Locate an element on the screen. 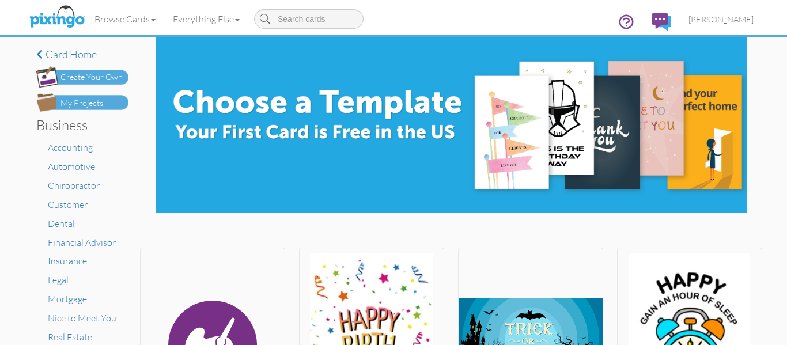 Image resolution: width=787 pixels, height=345 pixels. a: Card home is located at coordinates (82, 55).